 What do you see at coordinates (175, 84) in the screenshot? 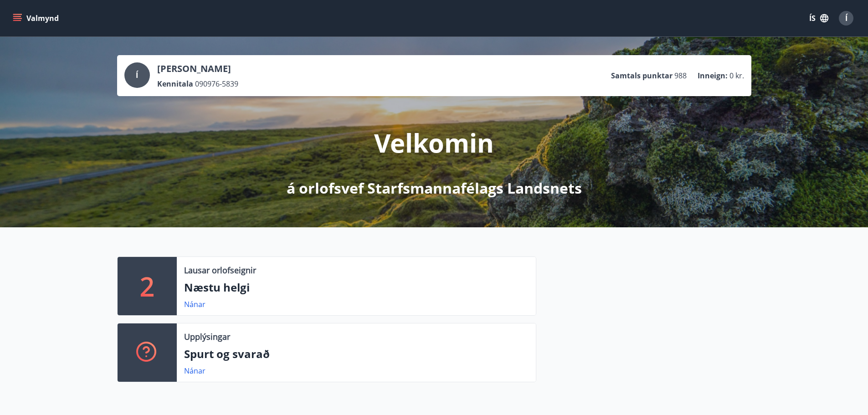
I see `p: Kennitala` at bounding box center [175, 84].